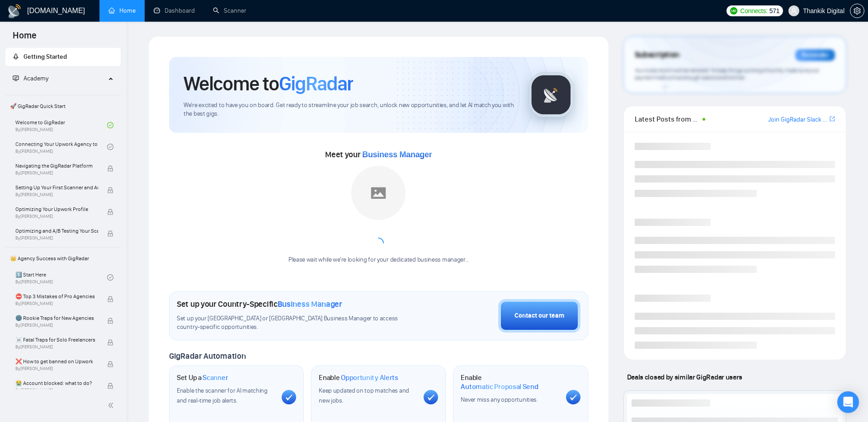 The width and height of the screenshot is (868, 422). I want to click on img: upwork-logo.png, so click(734, 11).